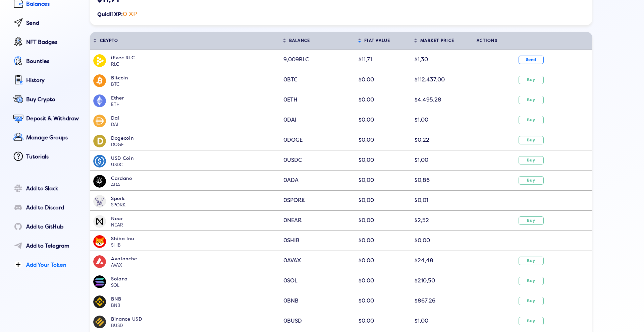 This screenshot has width=644, height=332. I want to click on a: Bounties, so click(46, 62).